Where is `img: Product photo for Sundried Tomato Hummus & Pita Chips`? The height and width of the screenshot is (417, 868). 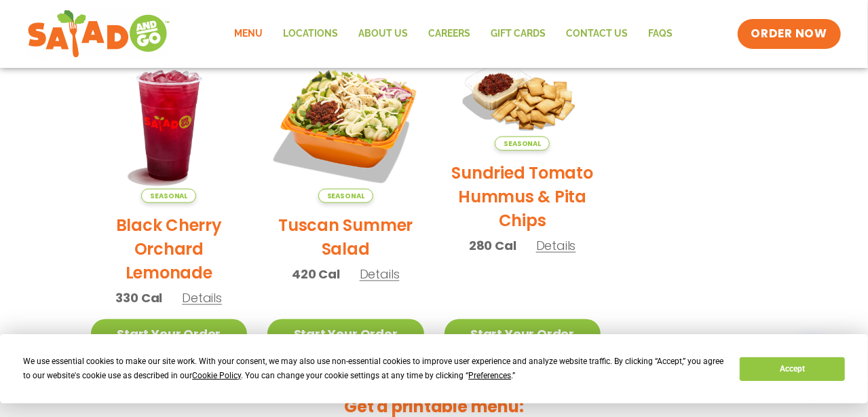 img: Product photo for Sundried Tomato Hummus & Pita Chips is located at coordinates (523, 99).